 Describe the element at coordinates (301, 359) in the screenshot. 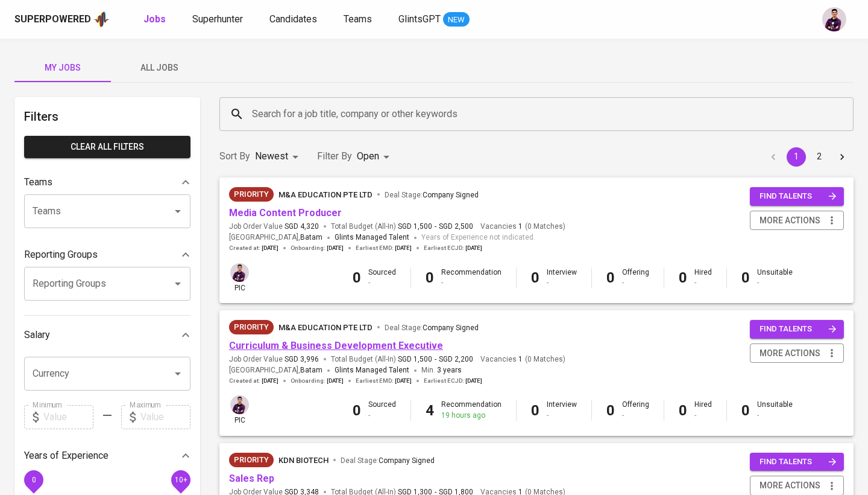

I see `span: SGD 3,996` at that location.